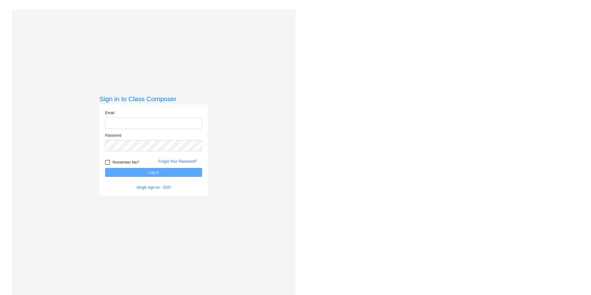 This screenshot has width=591, height=295. I want to click on a: Single sign on - SSO, so click(153, 187).